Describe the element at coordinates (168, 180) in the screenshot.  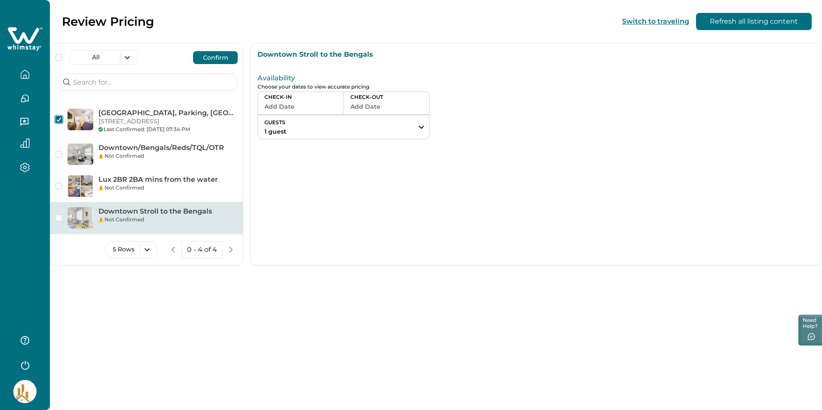
I see `p: Lux 2BR 2BA mins from the water` at that location.